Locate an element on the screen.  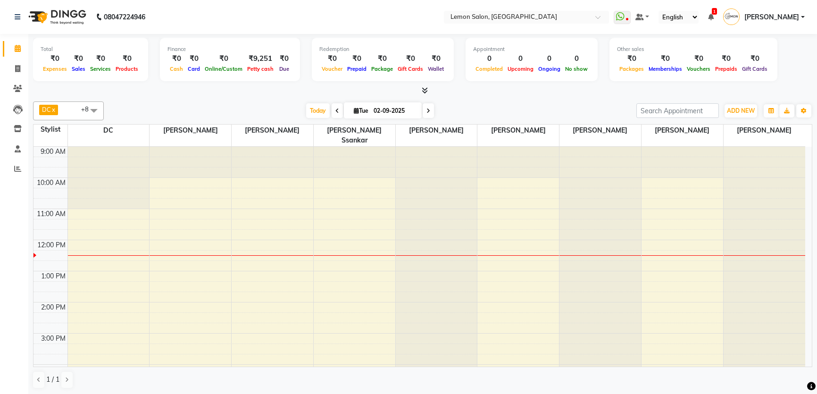
span: Services is located at coordinates (100, 69).